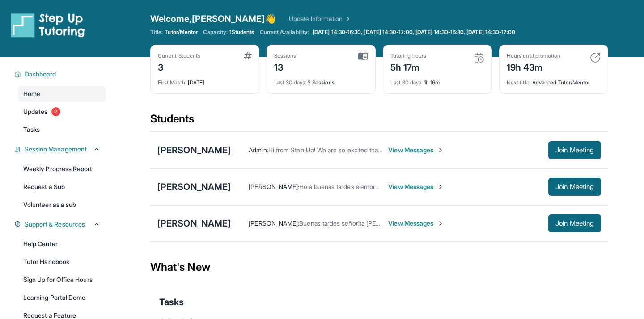  I want to click on div: 1h 16m, so click(437, 80).